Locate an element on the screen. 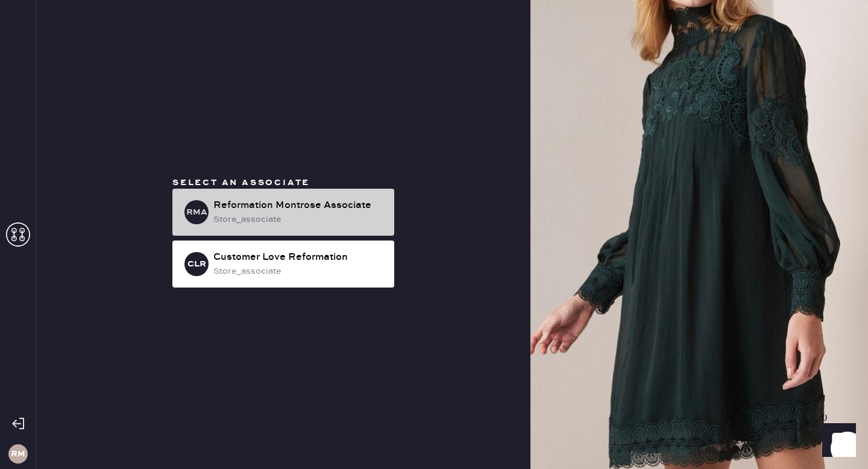  div: Customer Love Reformation is located at coordinates (299, 257).